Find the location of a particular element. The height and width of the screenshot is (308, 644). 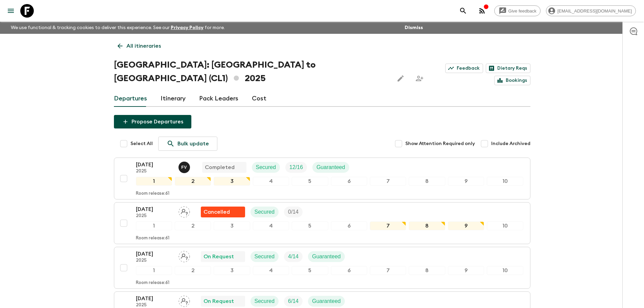

p: Cancelled is located at coordinates (216, 212).